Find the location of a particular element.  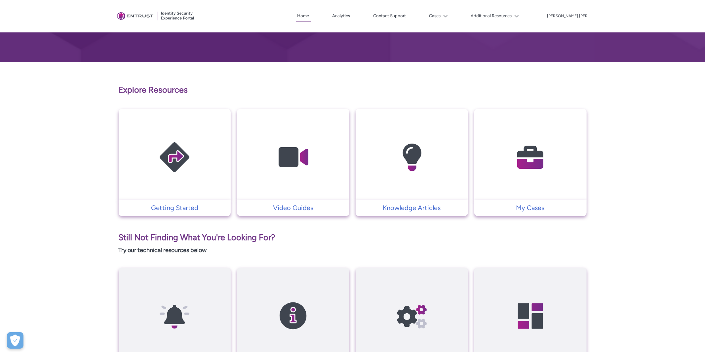

a: Analytics, opens in new tab is located at coordinates (341, 16).